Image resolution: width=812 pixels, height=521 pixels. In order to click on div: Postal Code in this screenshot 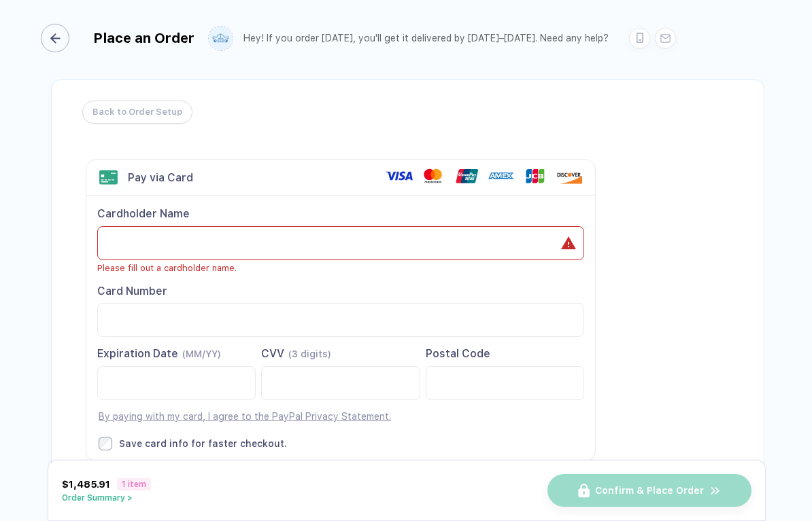, I will do `click(505, 354)`.